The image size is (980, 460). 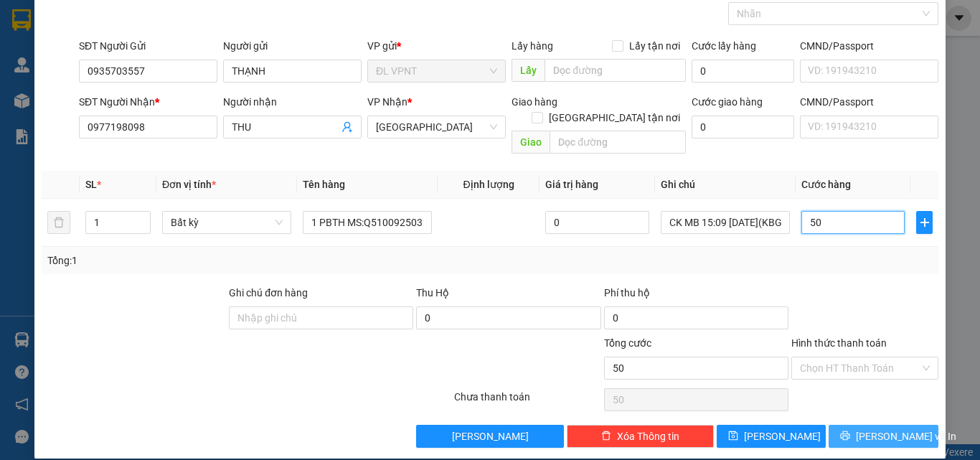 What do you see at coordinates (437, 71) in the screenshot?
I see `span: ĐL VPNT` at bounding box center [437, 71].